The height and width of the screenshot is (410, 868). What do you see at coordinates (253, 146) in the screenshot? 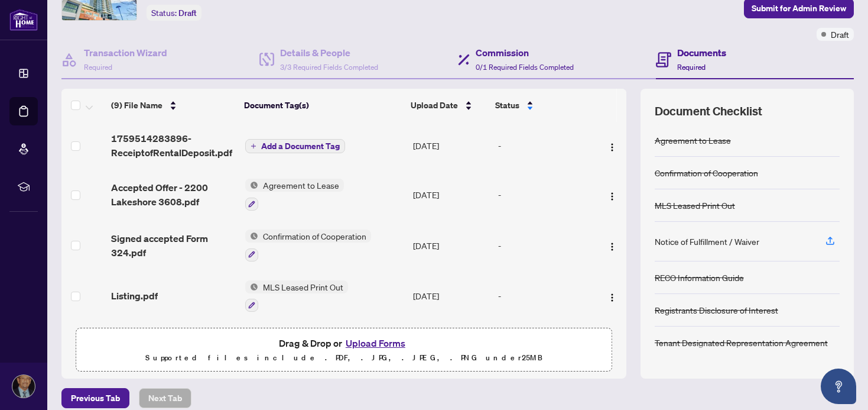
I see `span: plus` at bounding box center [253, 146].